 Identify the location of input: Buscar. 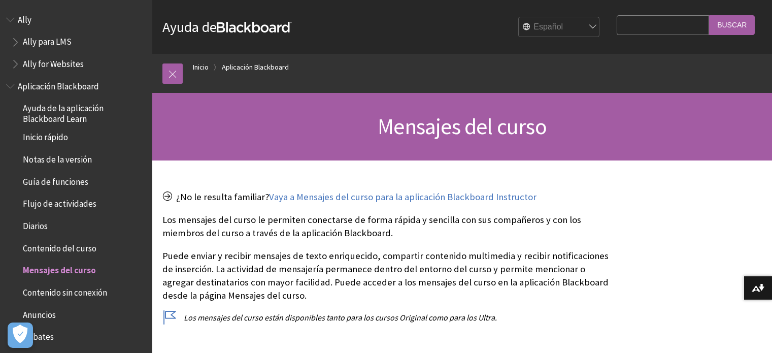
(732, 25).